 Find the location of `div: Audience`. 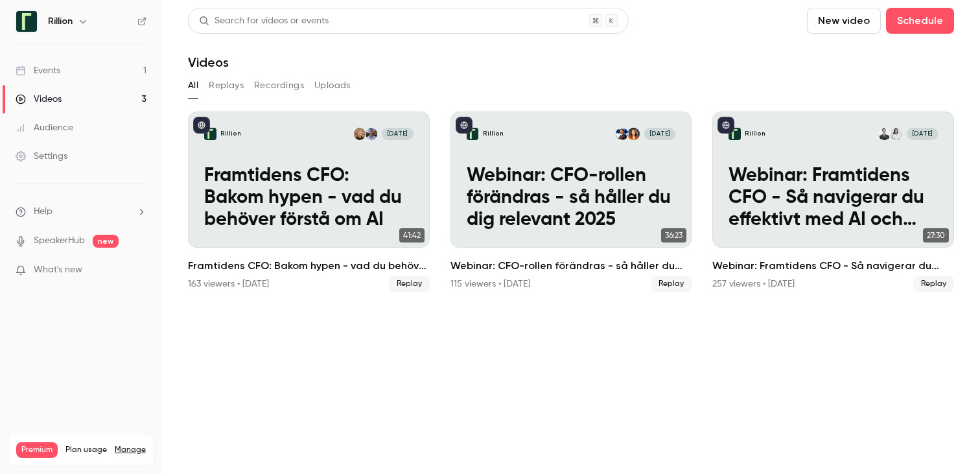

div: Audience is located at coordinates (44, 128).